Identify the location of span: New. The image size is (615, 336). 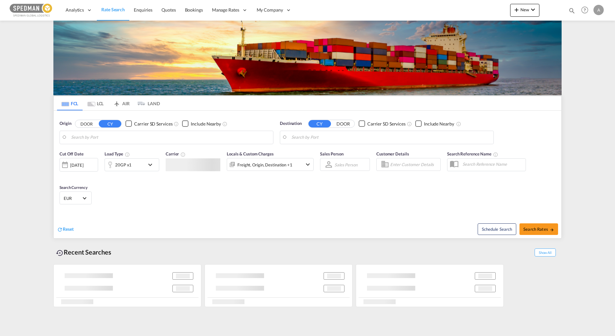
(524, 10).